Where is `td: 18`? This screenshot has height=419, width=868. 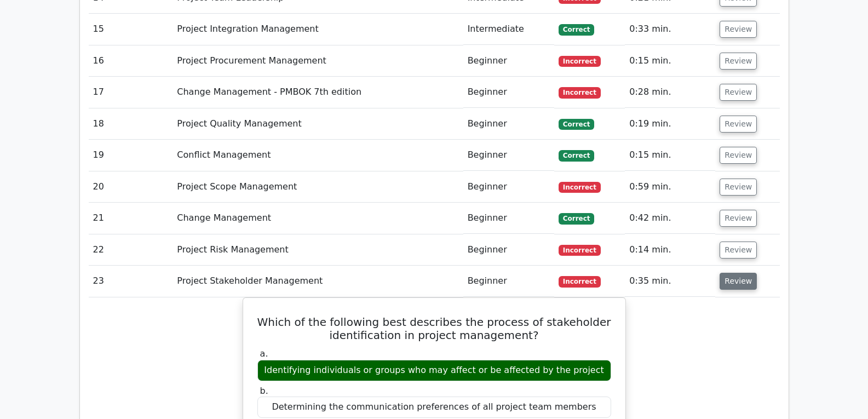 td: 18 is located at coordinates (131, 124).